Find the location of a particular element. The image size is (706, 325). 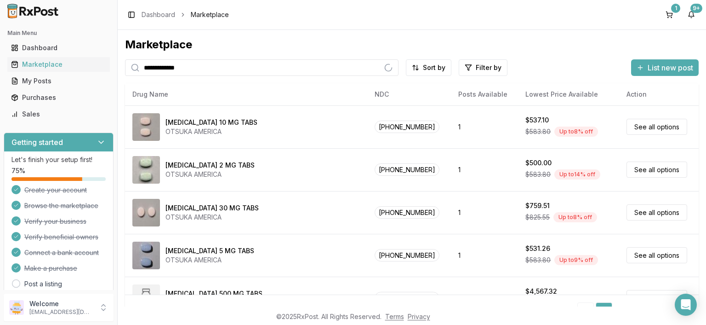

span: Verify beneficial owners is located at coordinates (61, 237).